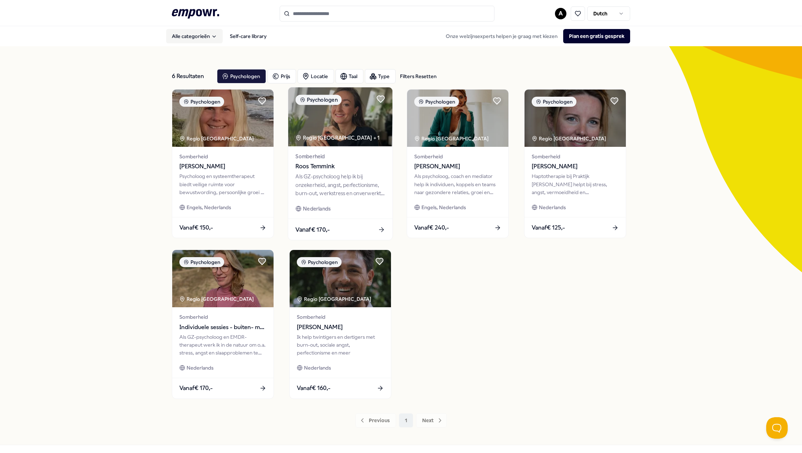 This screenshot has height=453, width=802. Describe the element at coordinates (597, 36) in the screenshot. I see `button: Plan een gratis gesprek` at that location.